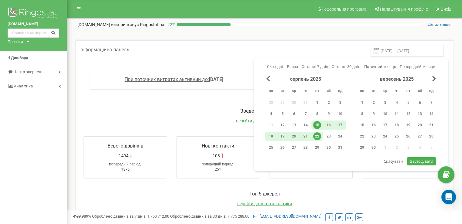  I want to click on span: Реферальна програма, so click(344, 9).